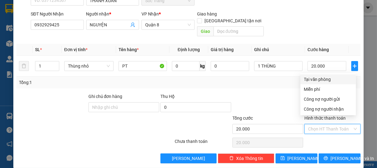 The height and width of the screenshot is (168, 377). What do you see at coordinates (222, 50) in the screenshot?
I see `span: Giá trị hàng` at bounding box center [222, 50].